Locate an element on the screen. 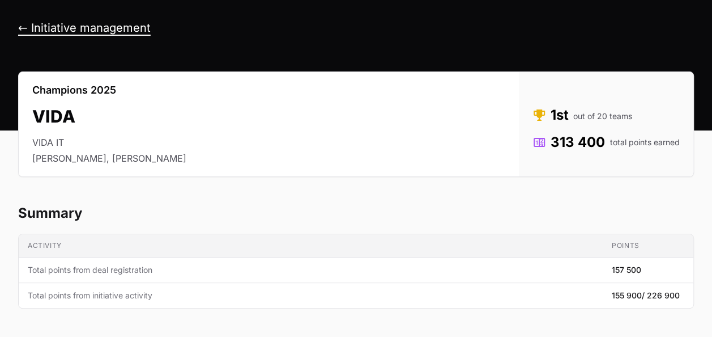  dd: 313 400 is located at coordinates (606, 142).